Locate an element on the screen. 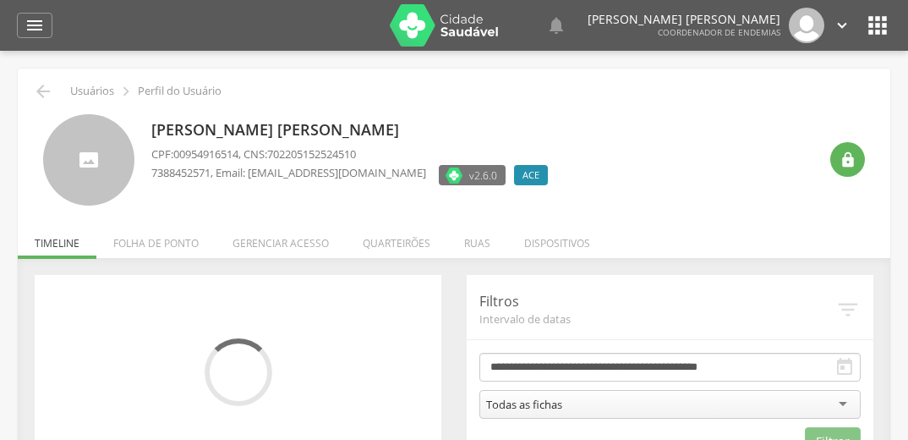 The image size is (908, 440). div: Todas as fichas is located at coordinates (524, 404).